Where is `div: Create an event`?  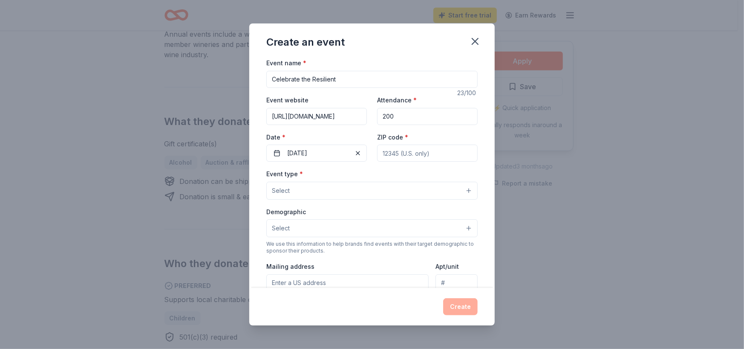
div: Create an event is located at coordinates (306, 42).